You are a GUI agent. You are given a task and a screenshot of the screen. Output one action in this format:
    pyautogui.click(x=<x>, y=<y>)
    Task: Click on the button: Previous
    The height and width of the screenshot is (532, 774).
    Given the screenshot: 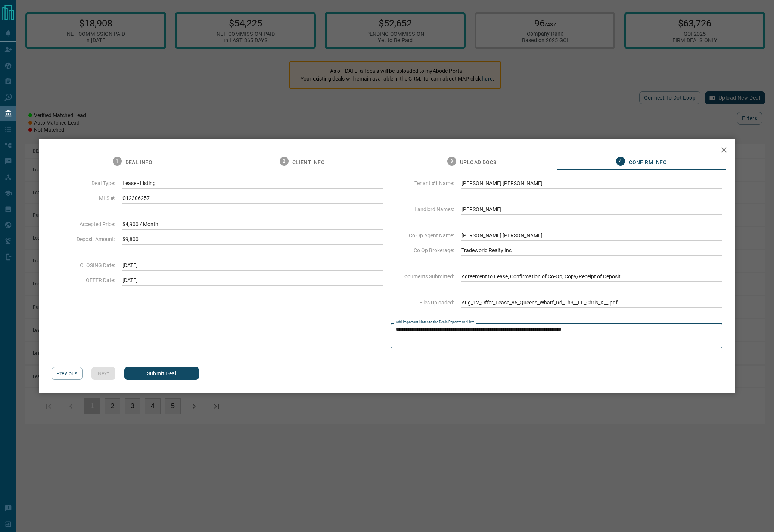 What is the action you would take?
    pyautogui.click(x=67, y=373)
    